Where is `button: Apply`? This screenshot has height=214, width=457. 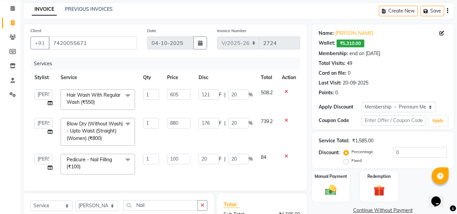
button: Apply is located at coordinates (437, 121).